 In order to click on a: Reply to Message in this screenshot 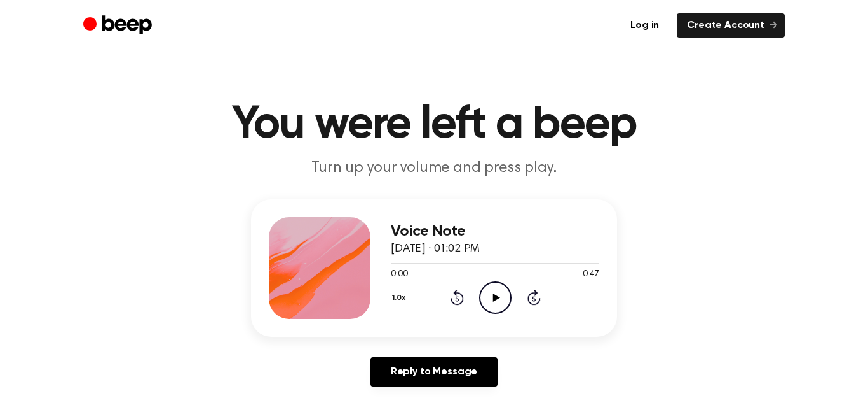, I will do `click(434, 371)`.